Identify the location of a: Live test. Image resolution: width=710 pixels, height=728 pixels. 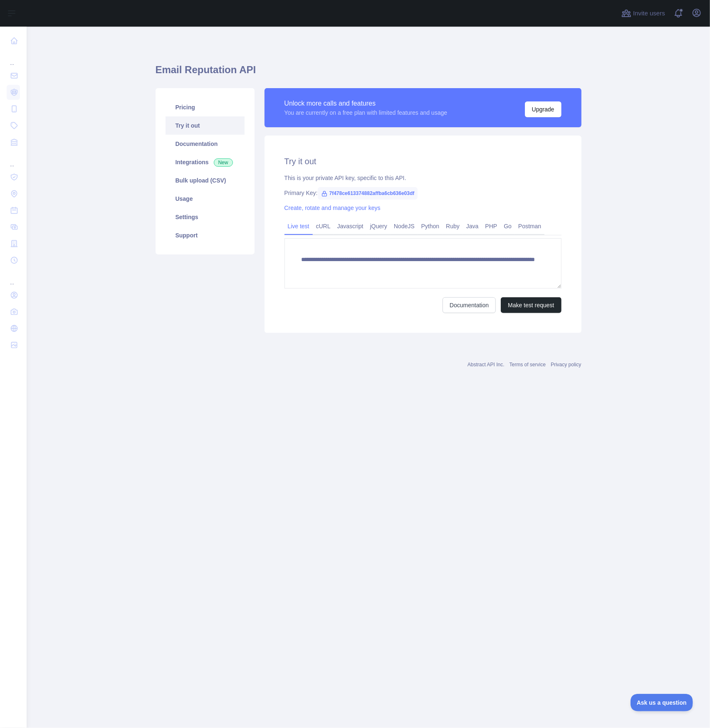
(298, 226).